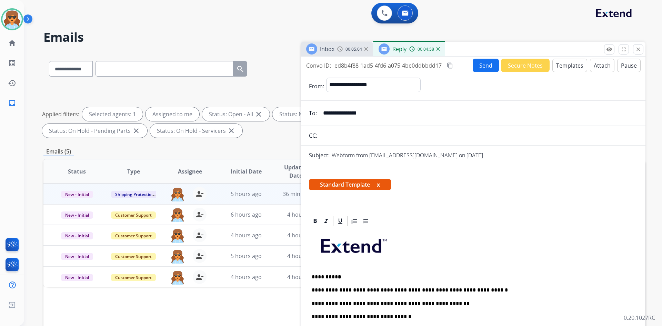 The height and width of the screenshot is (326, 662). Describe the element at coordinates (525, 65) in the screenshot. I see `button: Secure Notes` at that location.